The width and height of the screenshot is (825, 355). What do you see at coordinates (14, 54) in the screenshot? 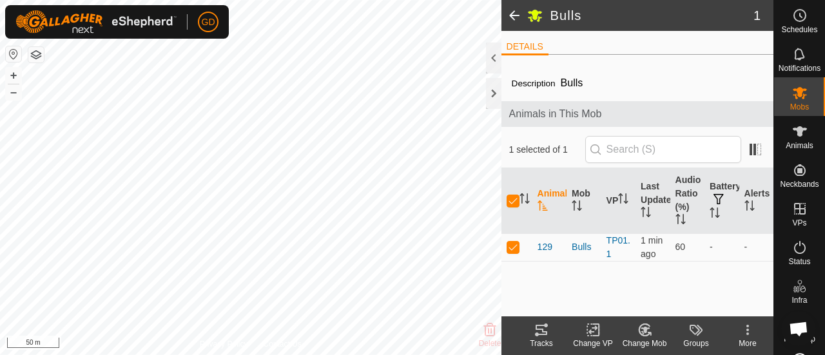
I see `button: Reset Map` at bounding box center [14, 54].